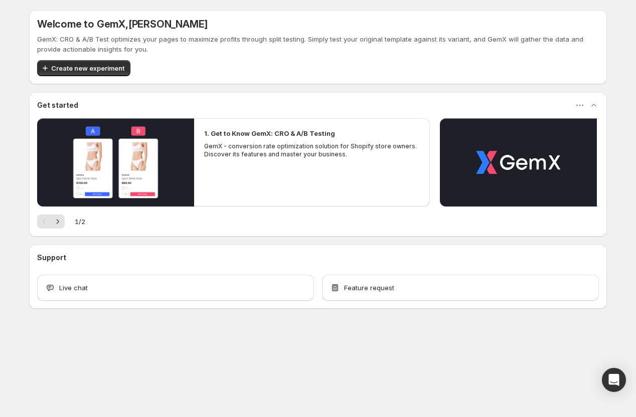  What do you see at coordinates (73, 288) in the screenshot?
I see `span: Live chat` at bounding box center [73, 288].